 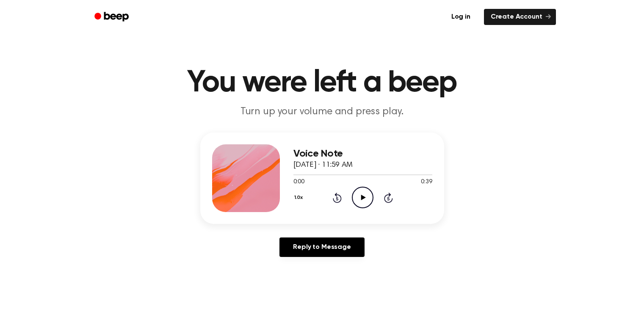 What do you see at coordinates (426, 182) in the screenshot?
I see `span: 0:39` at bounding box center [426, 182].